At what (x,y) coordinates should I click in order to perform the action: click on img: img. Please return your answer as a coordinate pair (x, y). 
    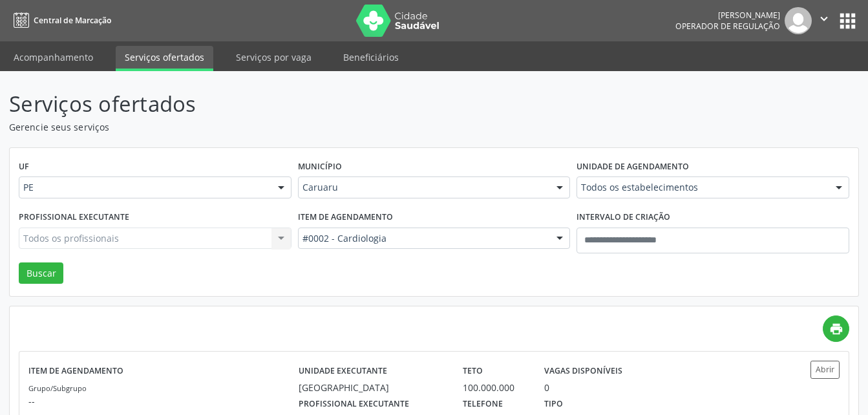
    Looking at the image, I should click on (798, 21).